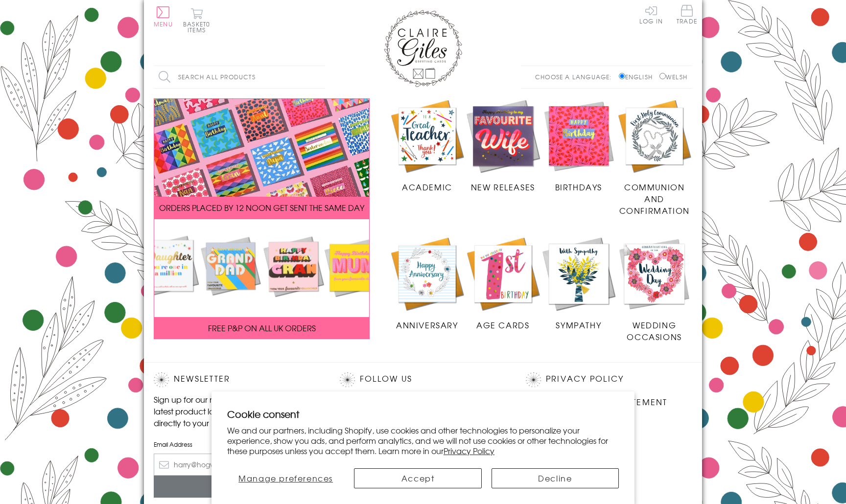 Image resolution: width=846 pixels, height=504 pixels. What do you see at coordinates (654, 158) in the screenshot?
I see `a: Communion and Confirmation` at bounding box center [654, 158].